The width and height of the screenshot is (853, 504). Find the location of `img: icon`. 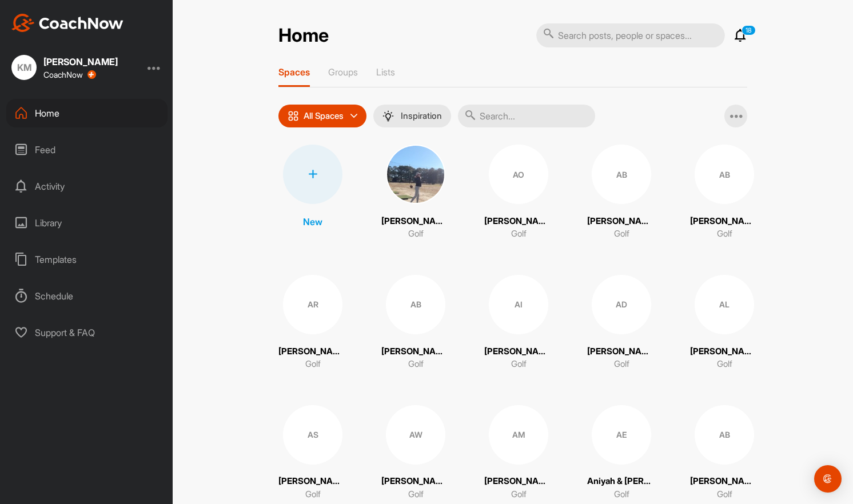

img: icon is located at coordinates (293, 116).